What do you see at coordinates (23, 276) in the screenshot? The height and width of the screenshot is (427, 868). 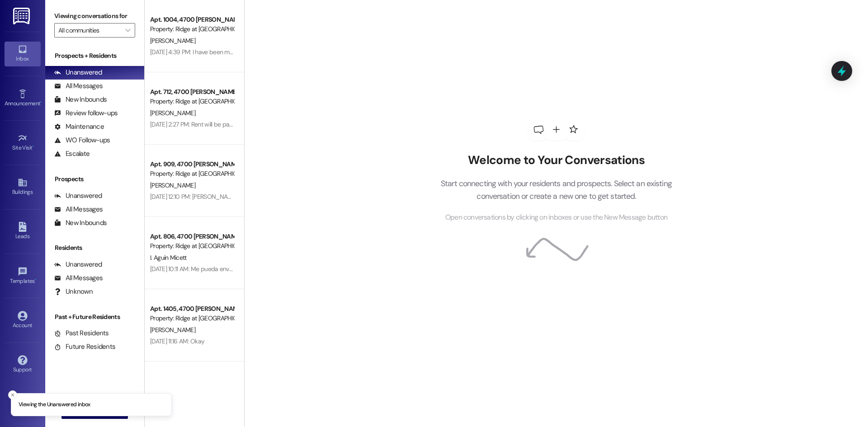 I see `a: Templates •` at bounding box center [23, 276].